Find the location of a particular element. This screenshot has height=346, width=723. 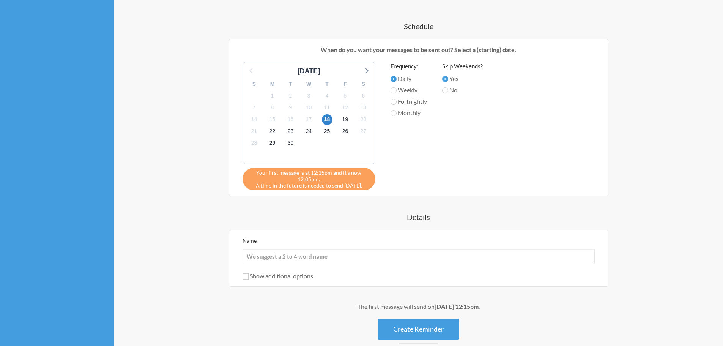

span: Friday, October 24, 2025 is located at coordinates (309, 131).